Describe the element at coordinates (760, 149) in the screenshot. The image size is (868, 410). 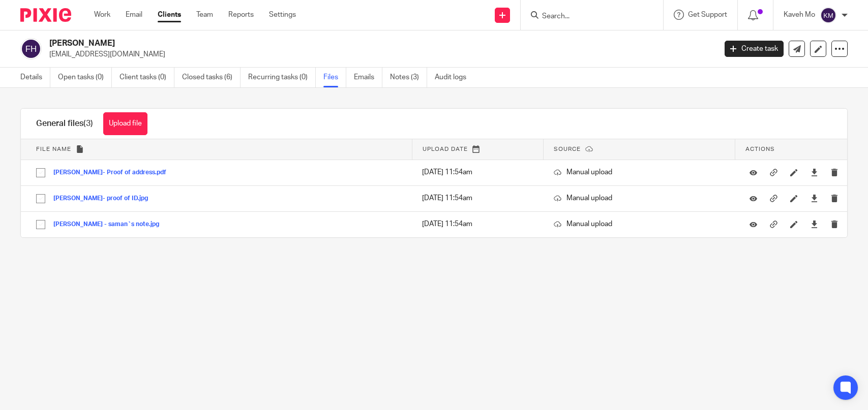
I see `span: Actions` at that location.